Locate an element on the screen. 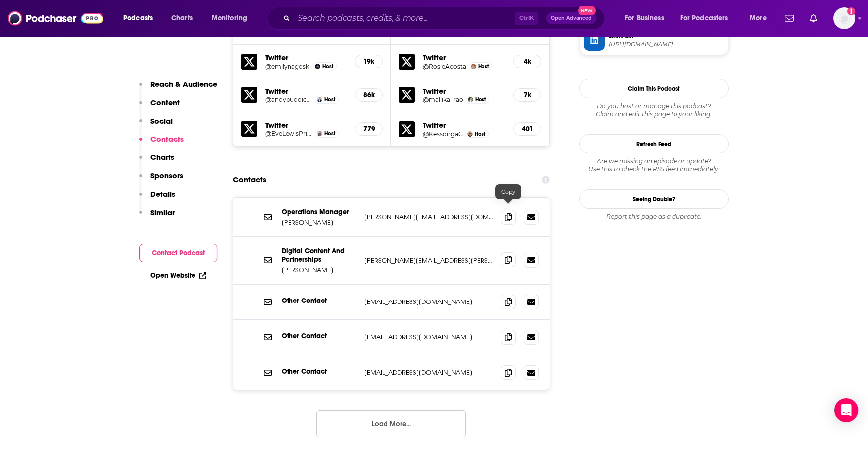 Image resolution: width=868 pixels, height=452 pixels. p: Charts is located at coordinates (163, 156).